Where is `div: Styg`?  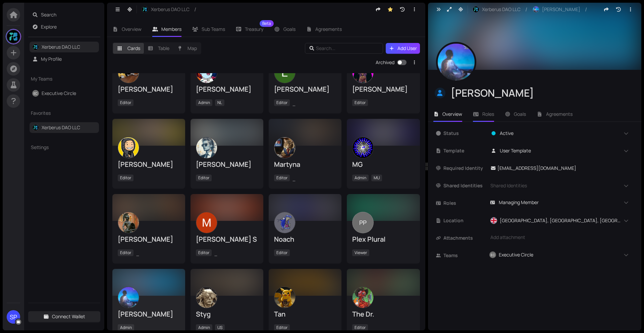
div: Styg is located at coordinates (227, 314).